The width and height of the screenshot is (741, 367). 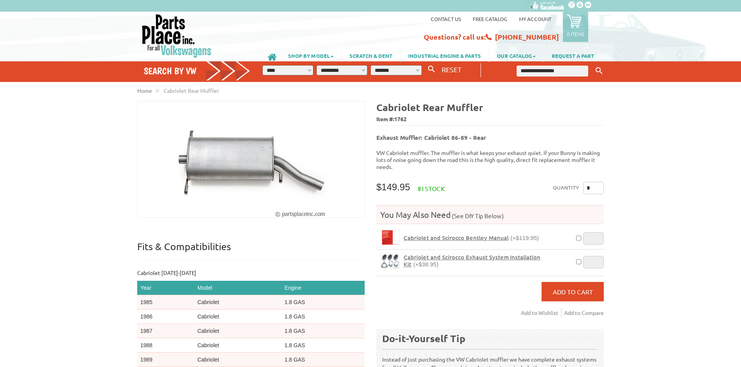 I want to click on span: Item #:, so click(x=490, y=119).